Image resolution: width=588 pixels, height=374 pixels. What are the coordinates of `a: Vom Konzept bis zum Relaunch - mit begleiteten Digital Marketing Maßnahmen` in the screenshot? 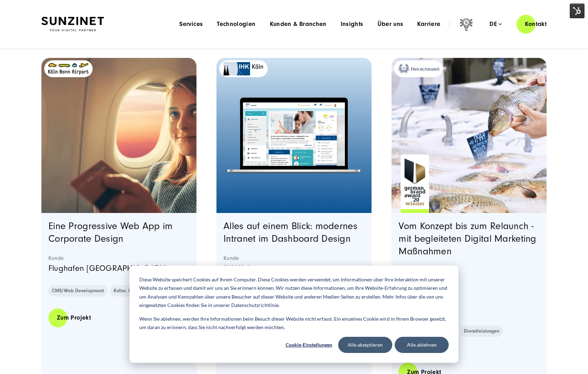 It's located at (467, 239).